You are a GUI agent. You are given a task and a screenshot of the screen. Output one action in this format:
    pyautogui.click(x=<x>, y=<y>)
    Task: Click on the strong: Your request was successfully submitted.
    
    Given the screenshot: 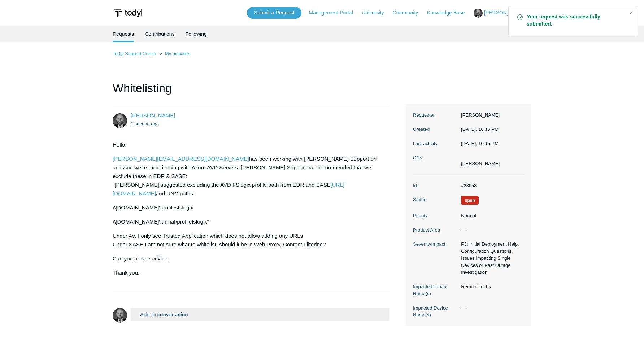 What is the action you would take?
    pyautogui.click(x=575, y=21)
    